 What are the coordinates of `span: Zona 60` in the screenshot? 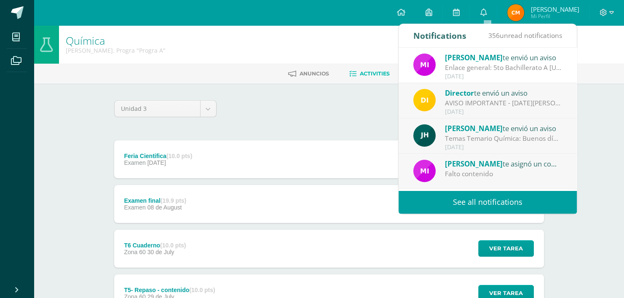 It's located at (134, 252).